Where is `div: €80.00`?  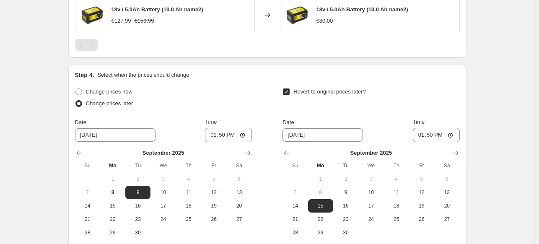 div: €80.00 is located at coordinates (325, 21).